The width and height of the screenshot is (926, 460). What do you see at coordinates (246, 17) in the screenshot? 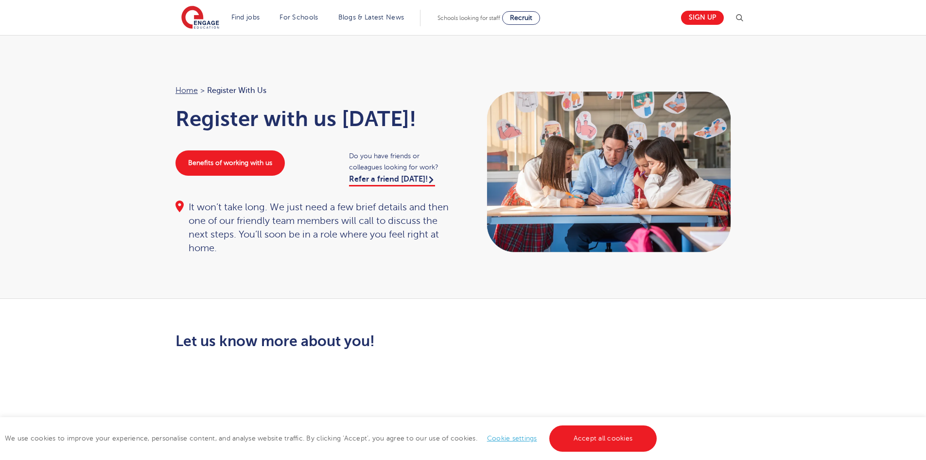
I see `a: Find jobs` at bounding box center [246, 17].